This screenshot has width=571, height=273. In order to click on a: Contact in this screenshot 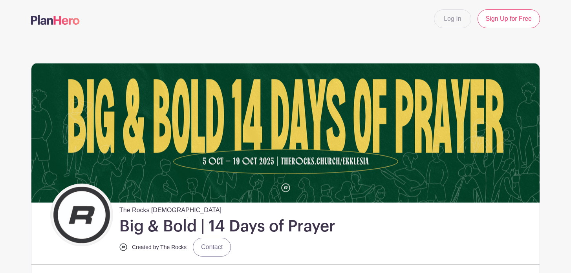, I will do `click(212, 247)`.